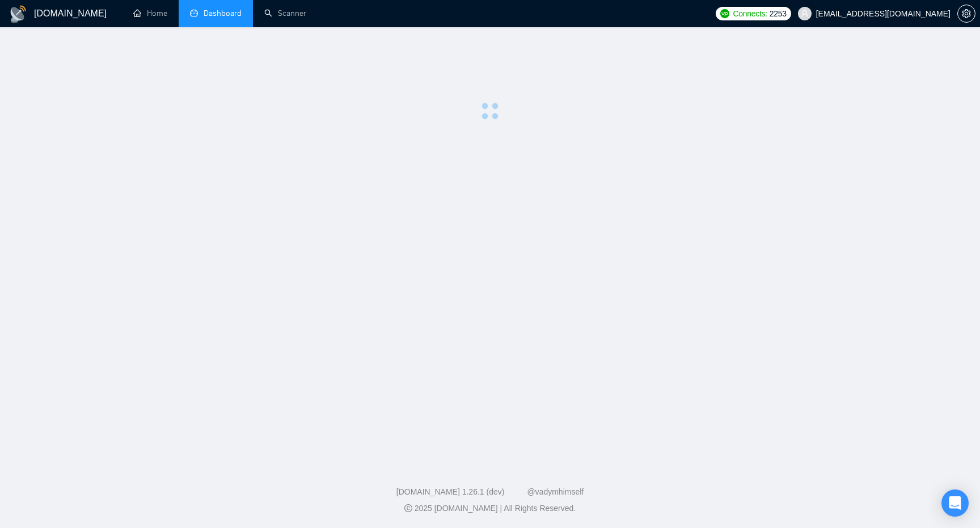 The image size is (980, 528). Describe the element at coordinates (285, 13) in the screenshot. I see `a: searchScanner` at that location.